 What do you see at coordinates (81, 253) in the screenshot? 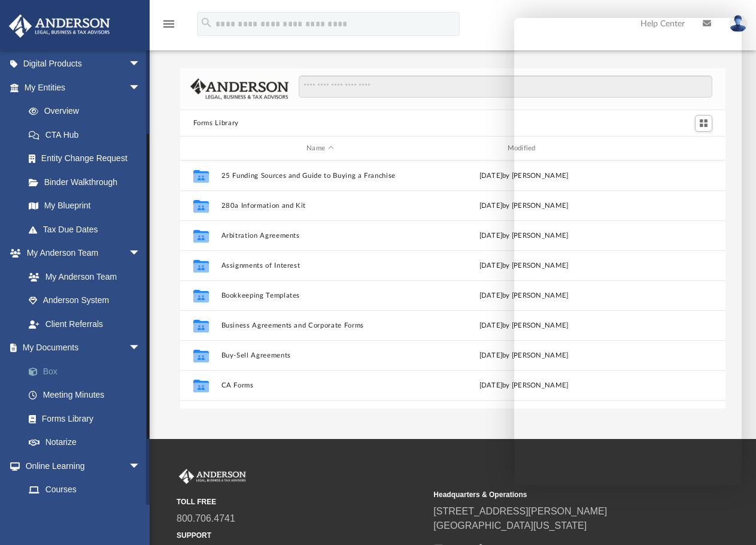
I see `a: My Anderson Teamarrow_drop_down` at bounding box center [81, 253].